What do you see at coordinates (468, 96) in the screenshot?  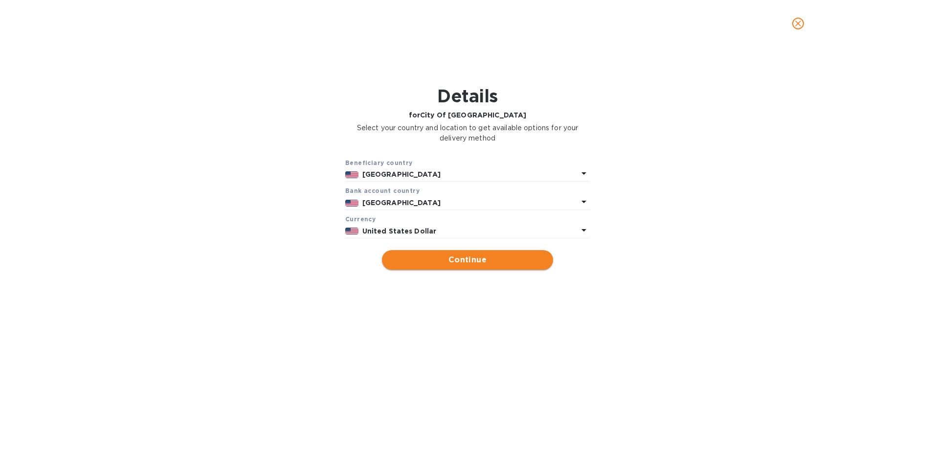 I see `h1: Details` at bounding box center [468, 96].